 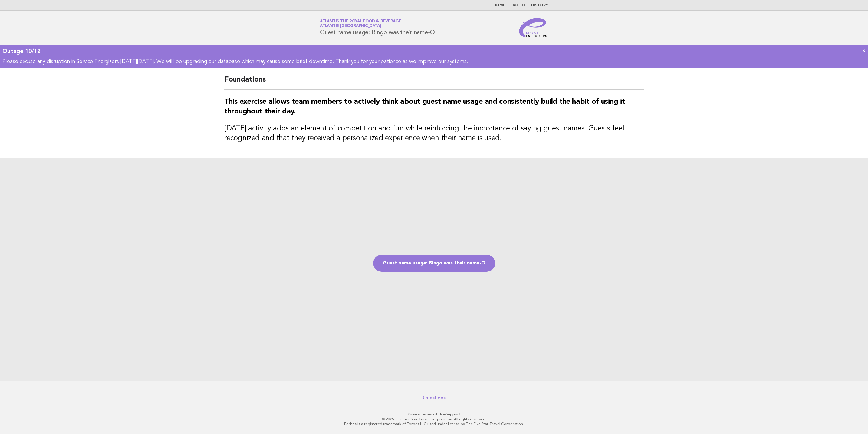 I want to click on a: Terms of Use, so click(x=433, y=414).